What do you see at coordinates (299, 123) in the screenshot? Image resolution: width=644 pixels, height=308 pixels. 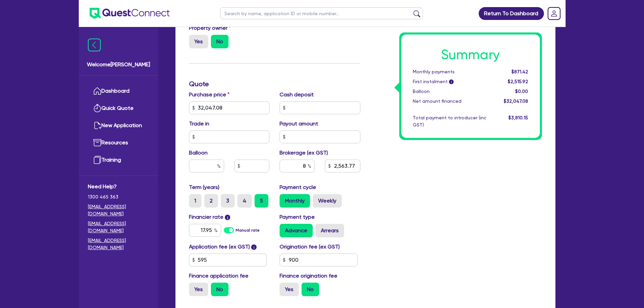 I see `label: Payout amount` at bounding box center [299, 123].